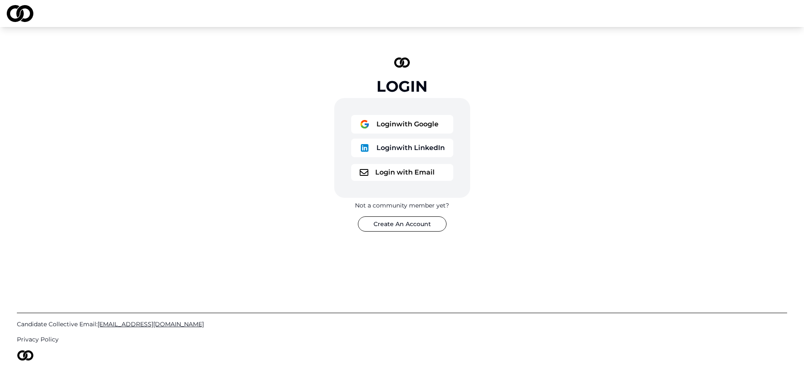 The width and height of the screenshot is (804, 385). I want to click on button: logoLogin with Email, so click(402, 172).